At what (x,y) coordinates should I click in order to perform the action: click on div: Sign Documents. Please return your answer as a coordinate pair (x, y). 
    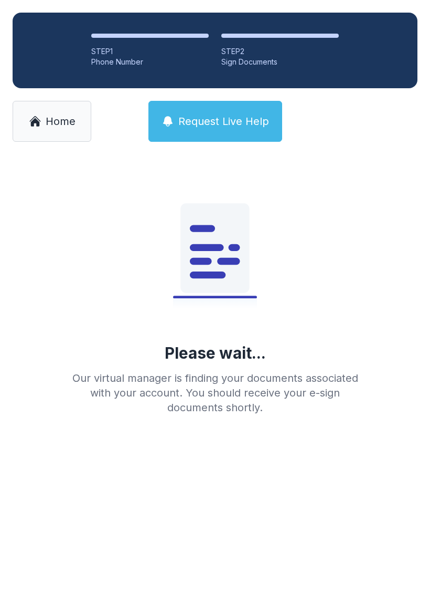
    Looking at the image, I should click on (280, 62).